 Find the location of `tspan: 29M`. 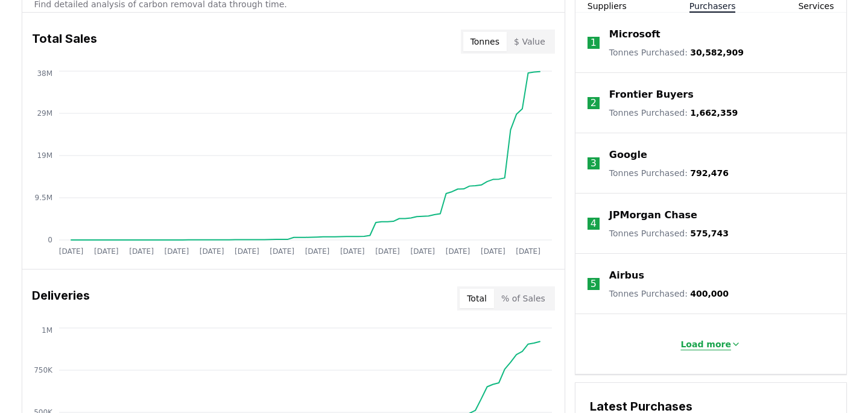

tspan: 29M is located at coordinates (44, 113).